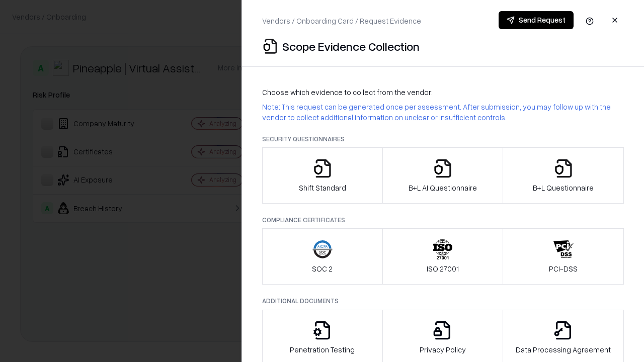  Describe the element at coordinates (351, 46) in the screenshot. I see `p: Scope Evidence Collection` at that location.